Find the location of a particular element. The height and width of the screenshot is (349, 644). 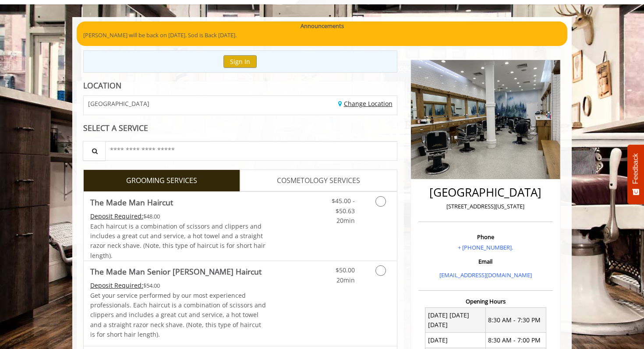

h3: Email is located at coordinates (485, 261).